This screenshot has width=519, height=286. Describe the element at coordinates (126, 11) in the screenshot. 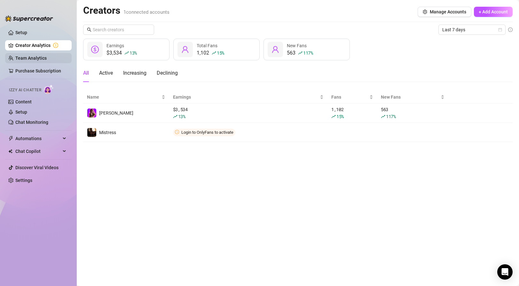

I see `h2: Creators` at that location.